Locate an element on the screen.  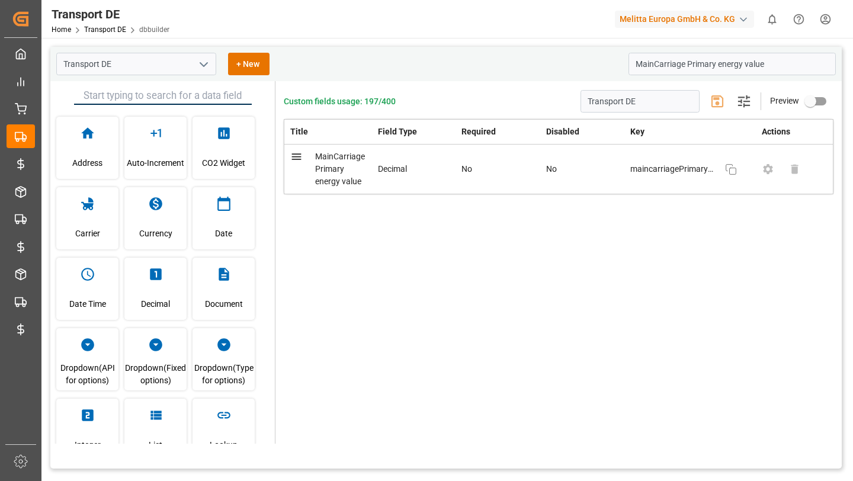
button: Melitta Europa GmbH & Co. KG is located at coordinates (686, 19).